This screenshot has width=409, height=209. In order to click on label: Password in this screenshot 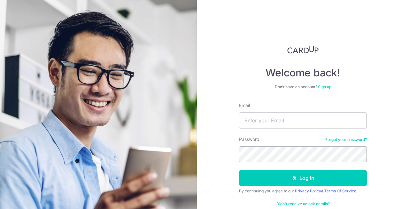, I will do `click(249, 139)`.